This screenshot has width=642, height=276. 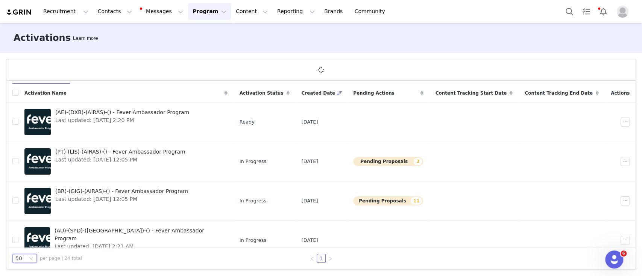 I want to click on button: Messages, so click(x=162, y=11).